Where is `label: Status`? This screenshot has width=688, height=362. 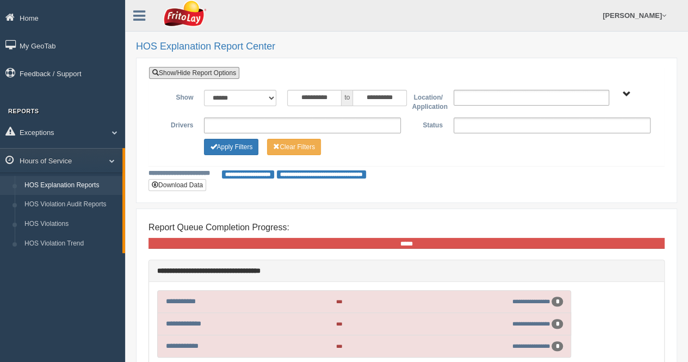
label: Status is located at coordinates (427, 124).